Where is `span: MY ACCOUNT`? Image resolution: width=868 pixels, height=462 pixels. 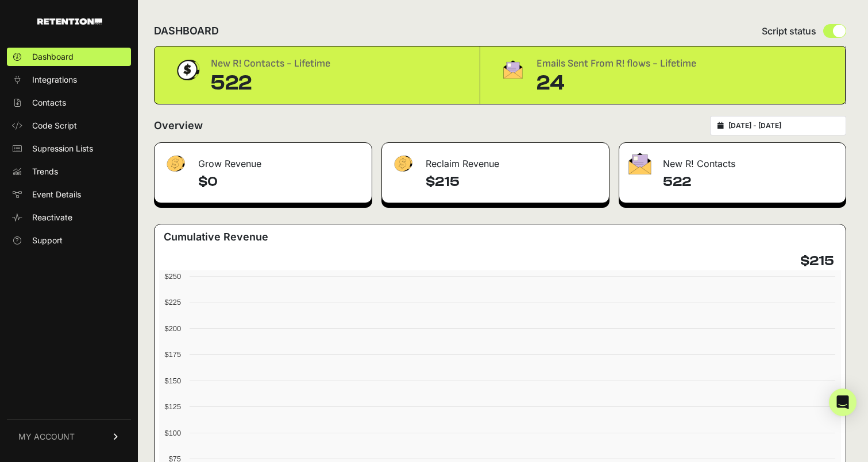 span: MY ACCOUNT is located at coordinates (47, 437).